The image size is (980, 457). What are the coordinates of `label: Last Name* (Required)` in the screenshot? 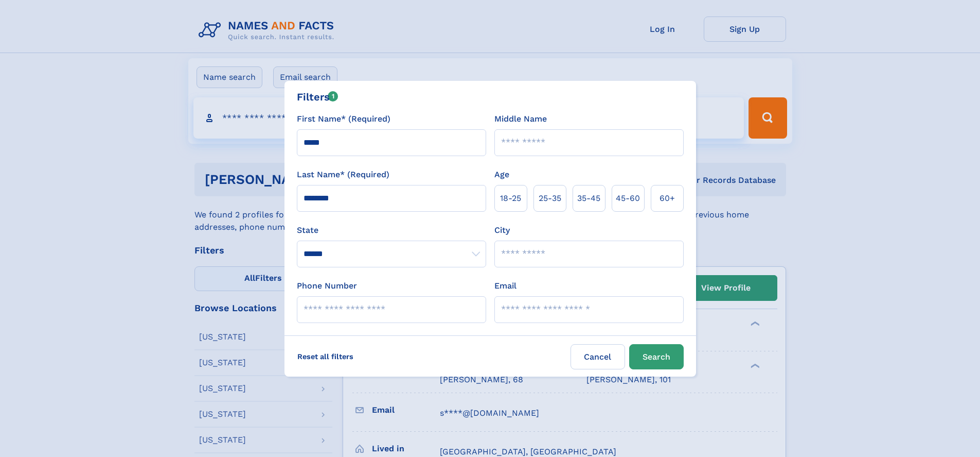 It's located at (343, 175).